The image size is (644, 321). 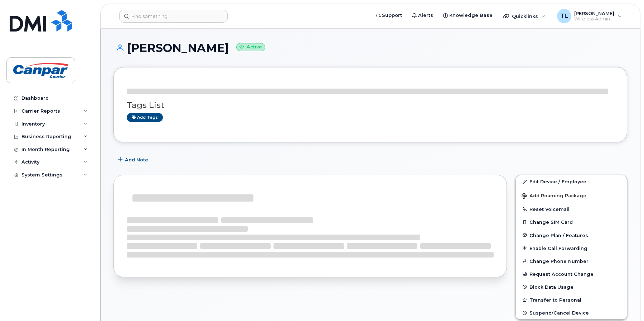 What do you see at coordinates (572, 287) in the screenshot?
I see `button: Block Data Usage` at bounding box center [572, 287].